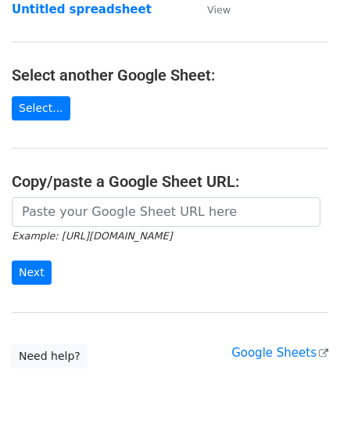 This screenshot has height=424, width=340. Describe the element at coordinates (41, 108) in the screenshot. I see `a: Select...` at that location.